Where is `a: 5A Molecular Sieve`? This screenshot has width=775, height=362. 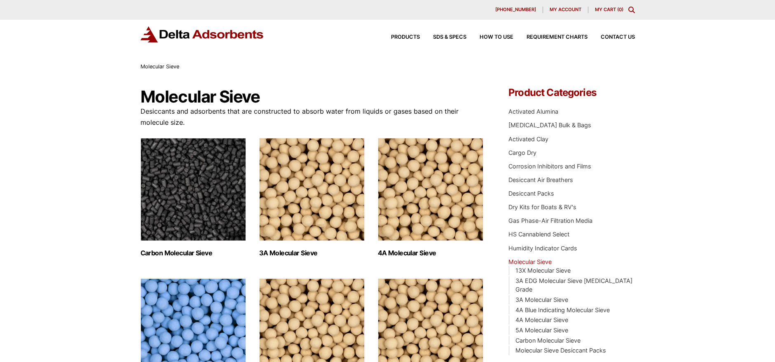
a: 5A Molecular Sieve is located at coordinates (542, 330).